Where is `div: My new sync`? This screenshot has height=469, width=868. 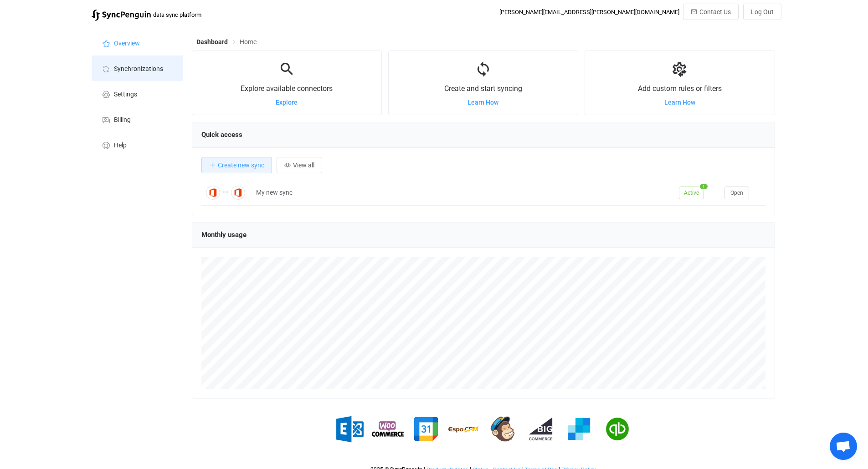 div: My new sync is located at coordinates (463, 192).